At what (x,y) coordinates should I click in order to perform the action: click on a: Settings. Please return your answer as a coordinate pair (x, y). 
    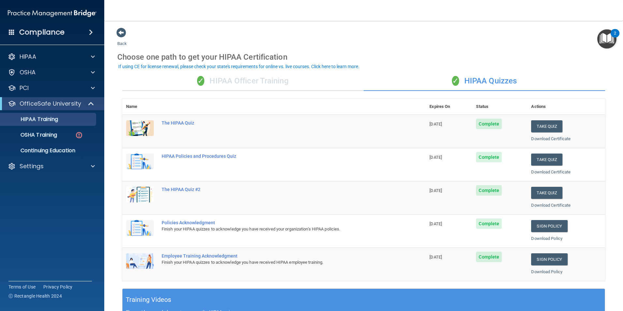
    Looking at the image, I should click on (51, 166).